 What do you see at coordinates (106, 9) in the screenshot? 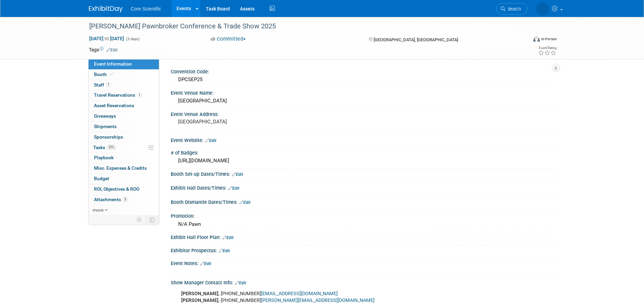
I see `img: ExhibitDay` at bounding box center [106, 9].